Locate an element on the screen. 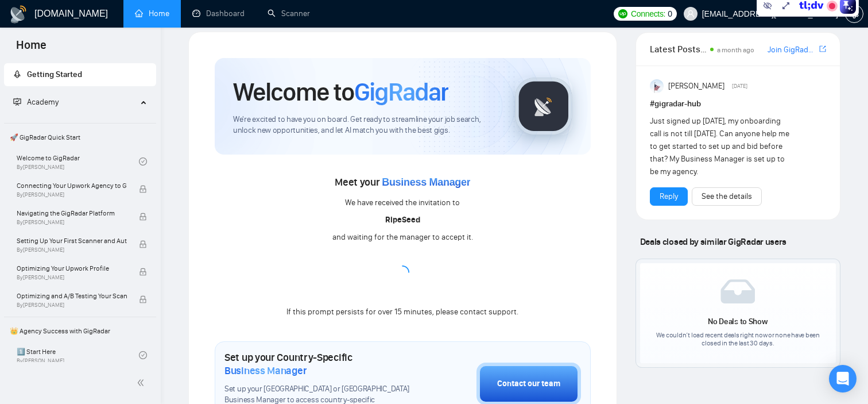 The width and height of the screenshot is (868, 404). h1: # gigradar-hub is located at coordinates (738, 104).